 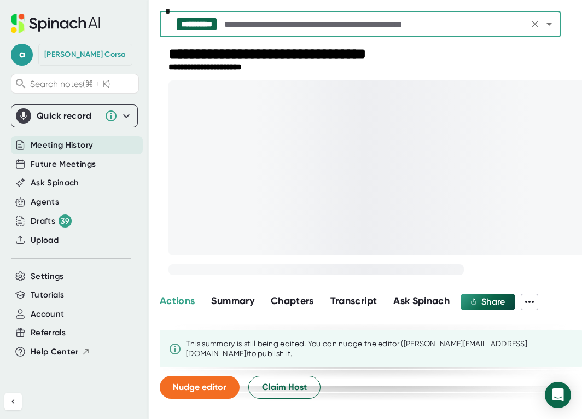 What do you see at coordinates (44, 240) in the screenshot?
I see `button: Upload` at bounding box center [44, 240].